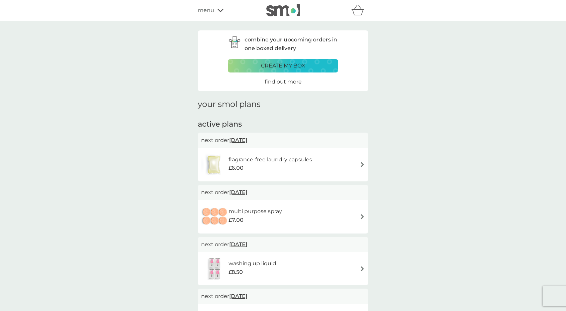 This screenshot has width=566, height=311. What do you see at coordinates (255, 212) in the screenshot?
I see `h6: multi purpose spray` at bounding box center [255, 212].